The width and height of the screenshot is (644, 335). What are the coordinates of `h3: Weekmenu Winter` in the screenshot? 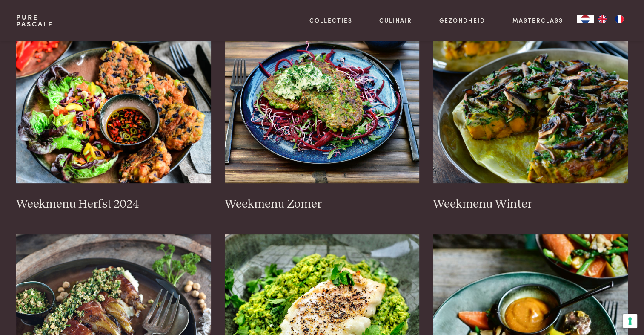 It's located at (530, 204).